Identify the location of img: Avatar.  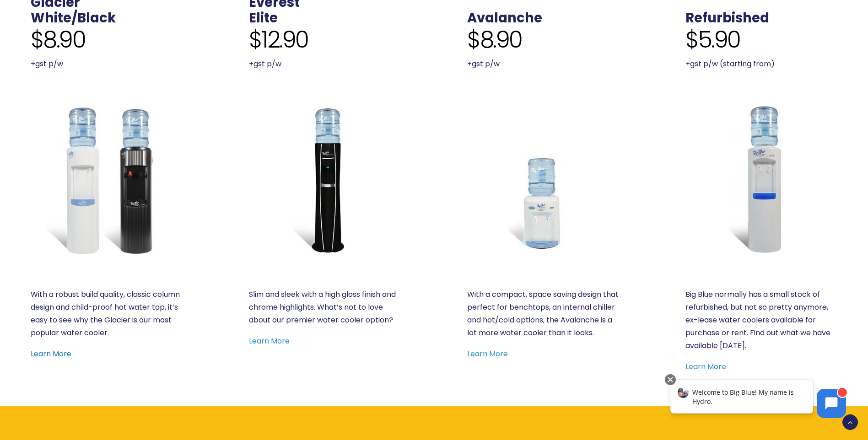
(22, 20).